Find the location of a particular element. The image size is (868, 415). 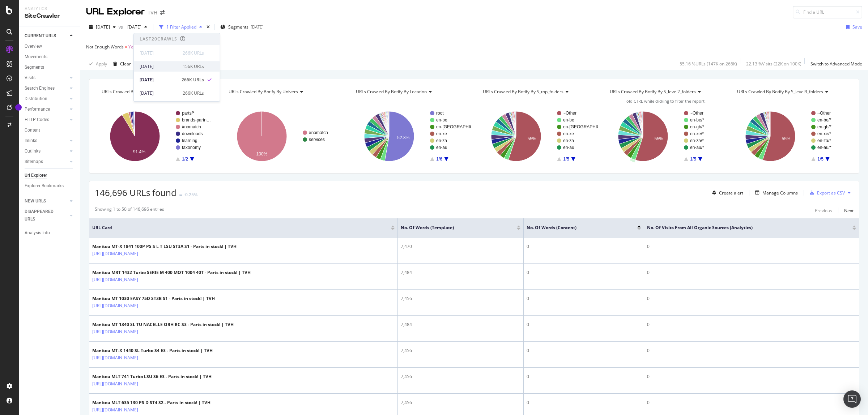

text: brands-partn… is located at coordinates (196, 120).